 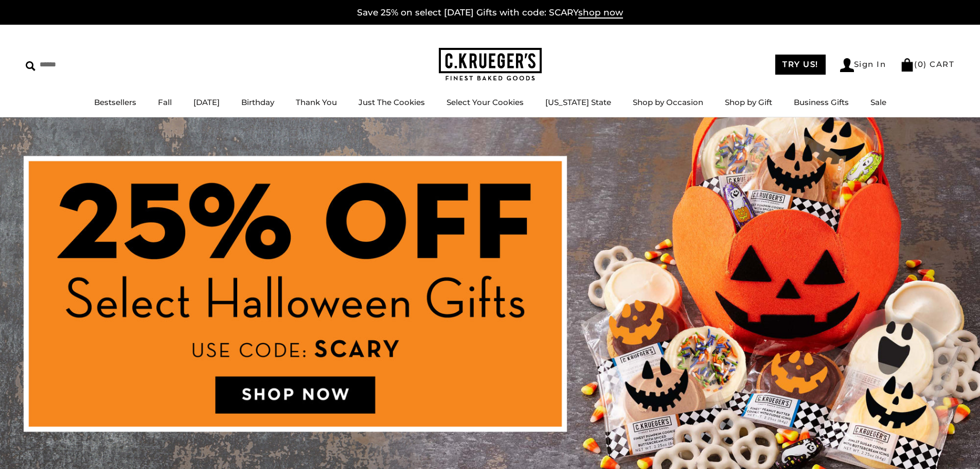 I want to click on a: Just The Cookies, so click(x=392, y=102).